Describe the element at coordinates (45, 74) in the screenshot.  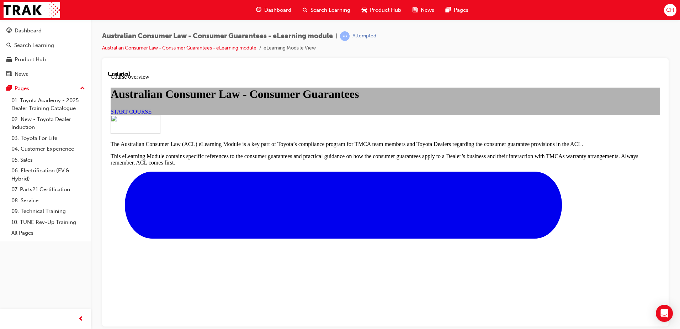
I see `a: News` at that location.